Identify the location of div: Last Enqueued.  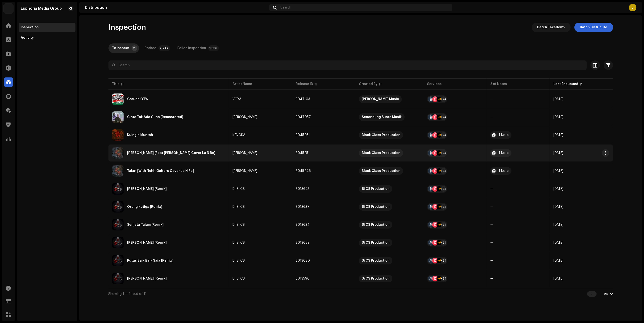
(566, 84).